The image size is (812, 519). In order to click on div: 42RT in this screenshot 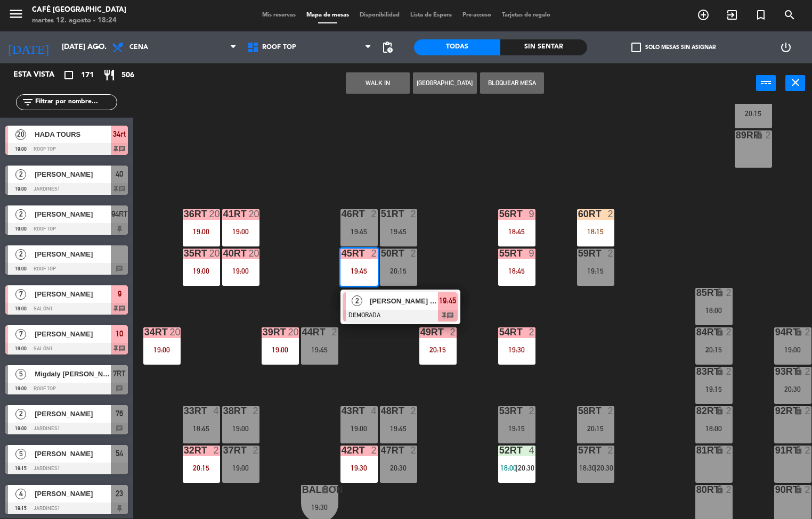, I will do `click(342, 450)`.